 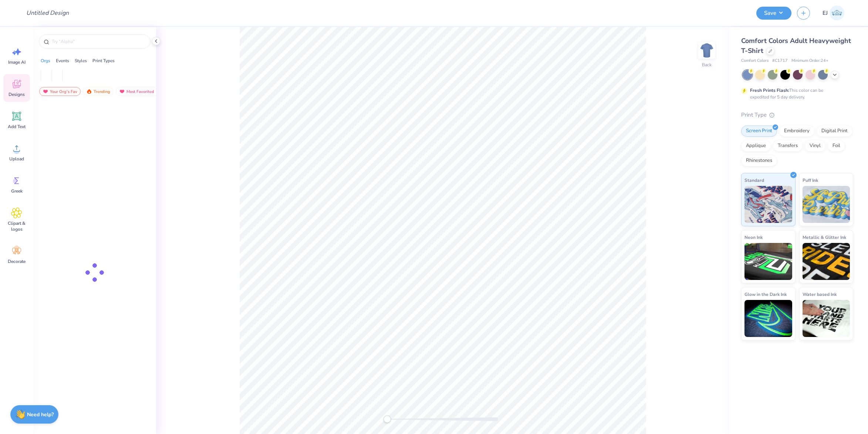 I want to click on div: Accessibility label, so click(x=387, y=419).